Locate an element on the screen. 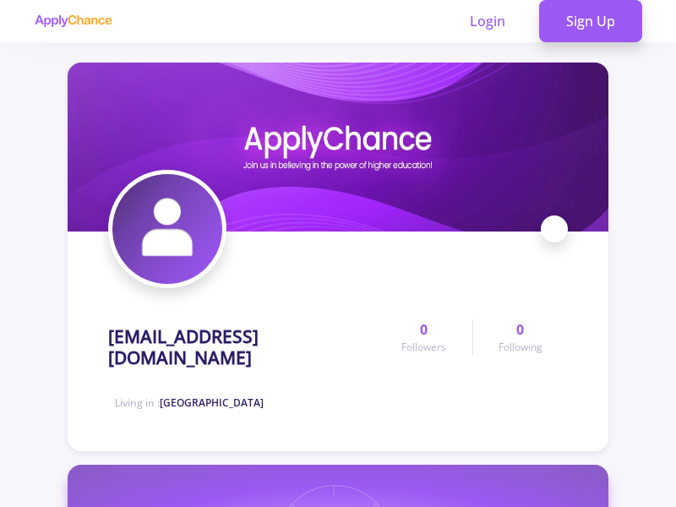 The image size is (676, 507). a: 0Followers is located at coordinates (423, 337).